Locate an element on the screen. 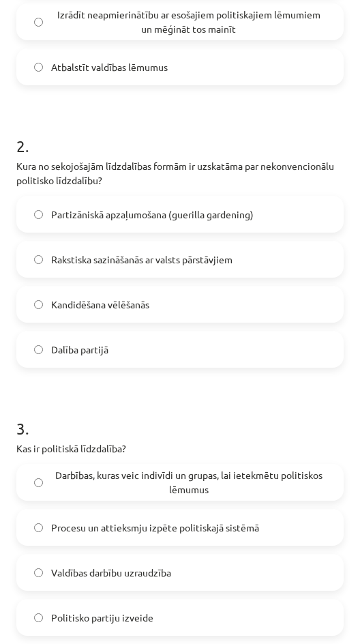 This screenshot has height=644, width=360. input: Kandidēšana vēlēšanās is located at coordinates (38, 304).